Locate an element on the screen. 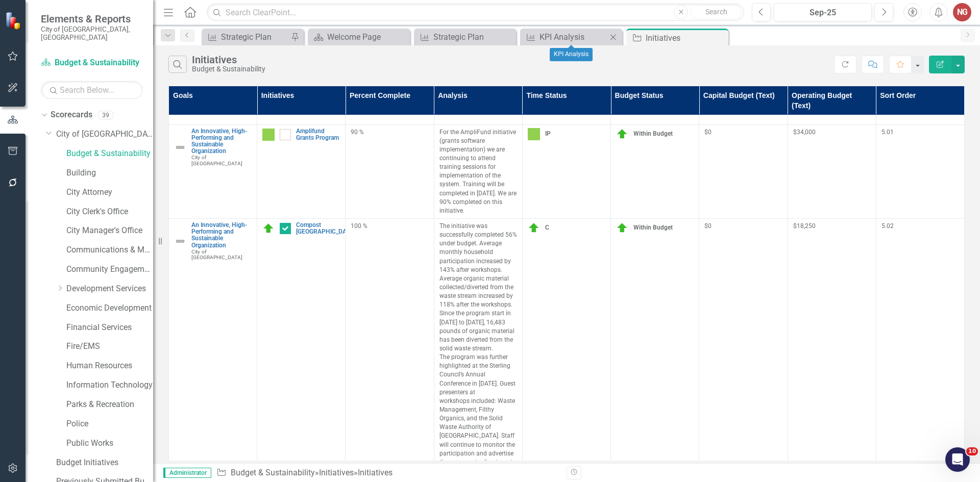  p: For the AmpliFund initiative (grants software implementation) we are continuing to attend trainin... is located at coordinates (478, 171).